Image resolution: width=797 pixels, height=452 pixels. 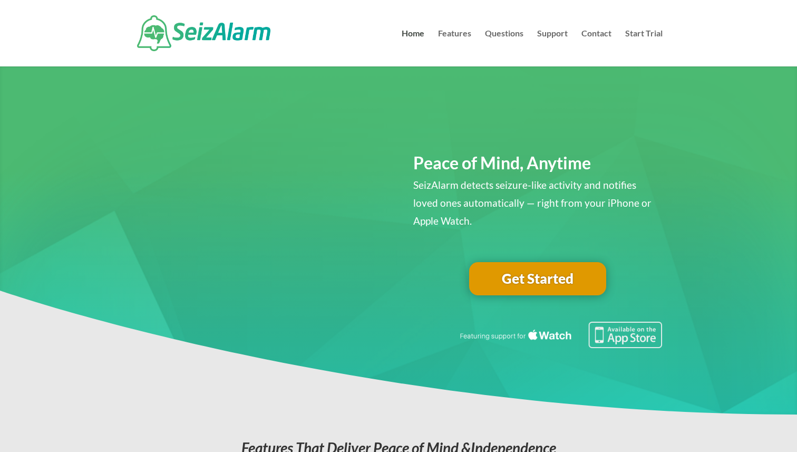 I want to click on a: Features, so click(x=454, y=48).